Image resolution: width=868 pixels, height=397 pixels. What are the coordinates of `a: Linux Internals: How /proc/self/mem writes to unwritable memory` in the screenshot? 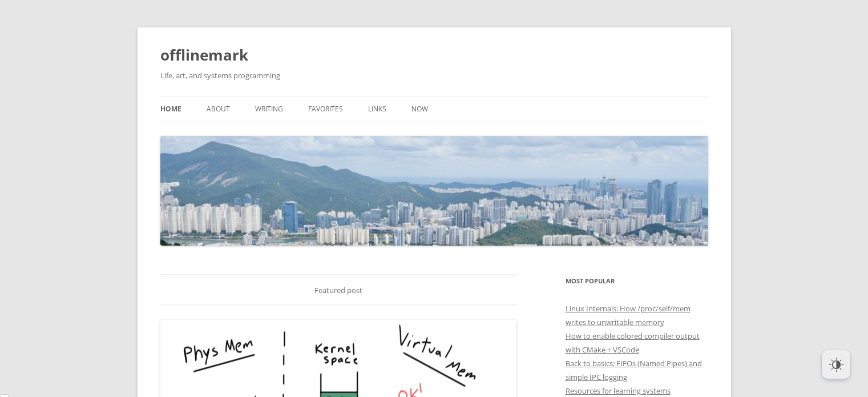 It's located at (628, 315).